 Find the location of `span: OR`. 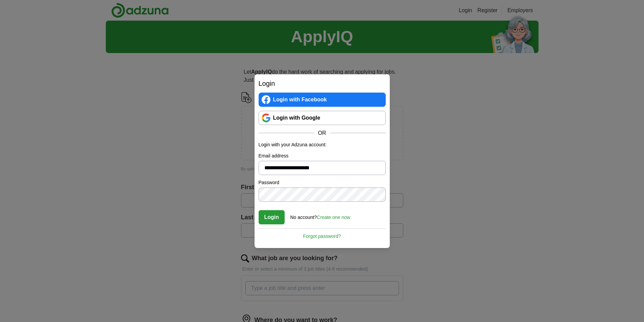

span: OR is located at coordinates (322, 133).